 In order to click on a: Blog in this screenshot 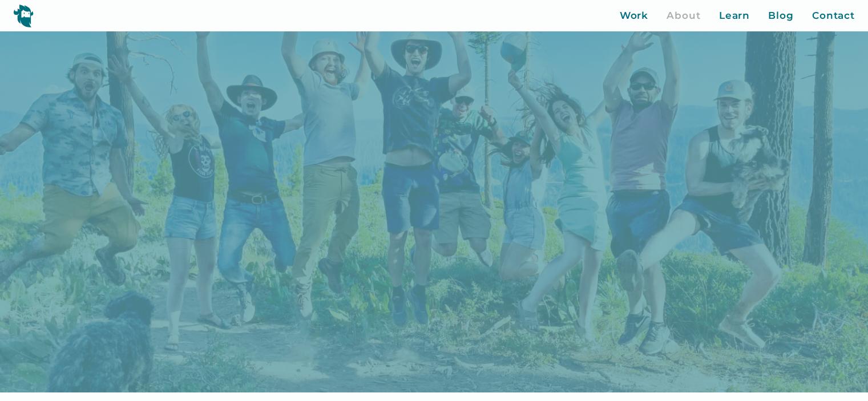, I will do `click(780, 16)`.